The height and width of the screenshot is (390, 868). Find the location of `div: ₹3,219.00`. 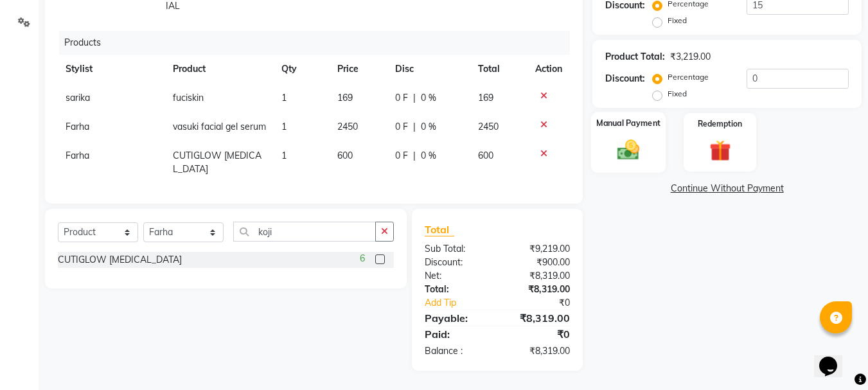

div: ₹3,219.00 is located at coordinates (690, 57).